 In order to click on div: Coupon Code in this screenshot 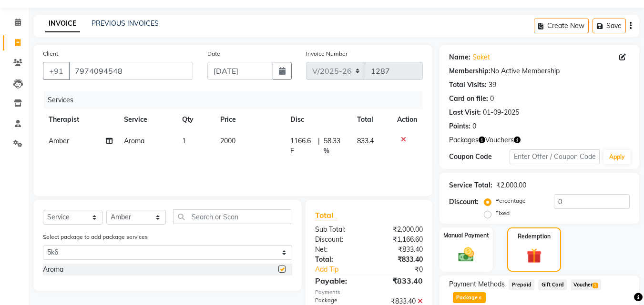, I will do `click(479, 157)`.